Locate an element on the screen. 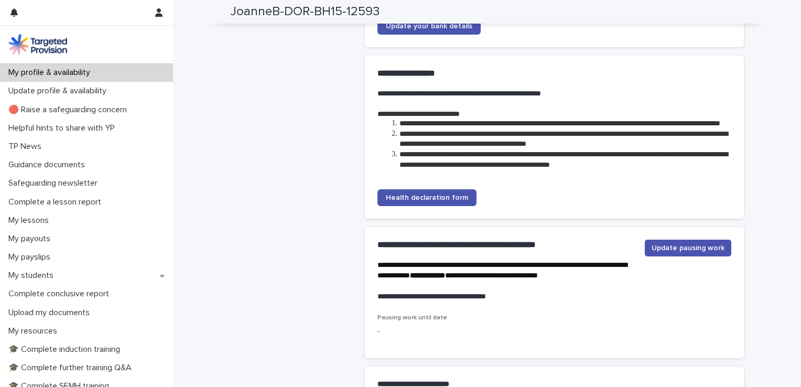 This screenshot has width=801, height=387. p: Safeguarding newsletter is located at coordinates (55, 183).